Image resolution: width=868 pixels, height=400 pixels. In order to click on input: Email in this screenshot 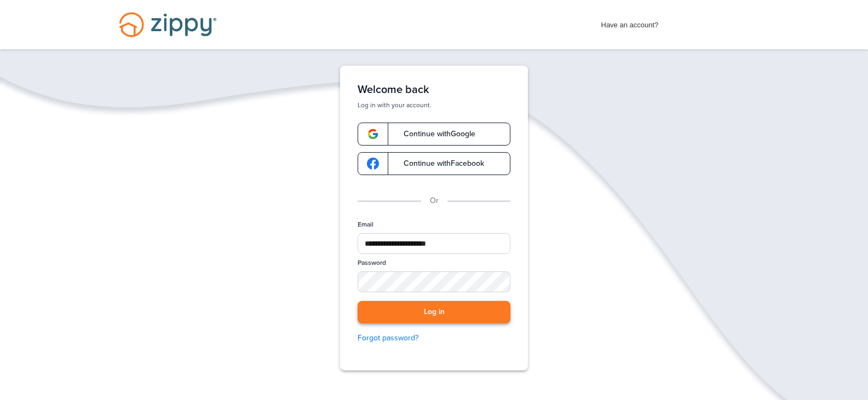, I will do `click(434, 243)`.